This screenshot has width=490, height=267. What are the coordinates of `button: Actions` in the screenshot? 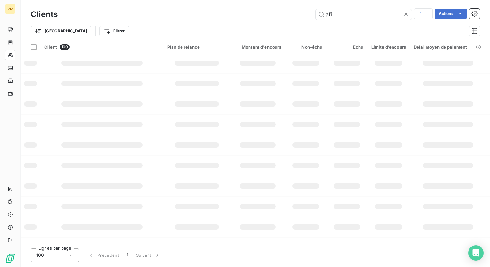 It's located at (451, 14).